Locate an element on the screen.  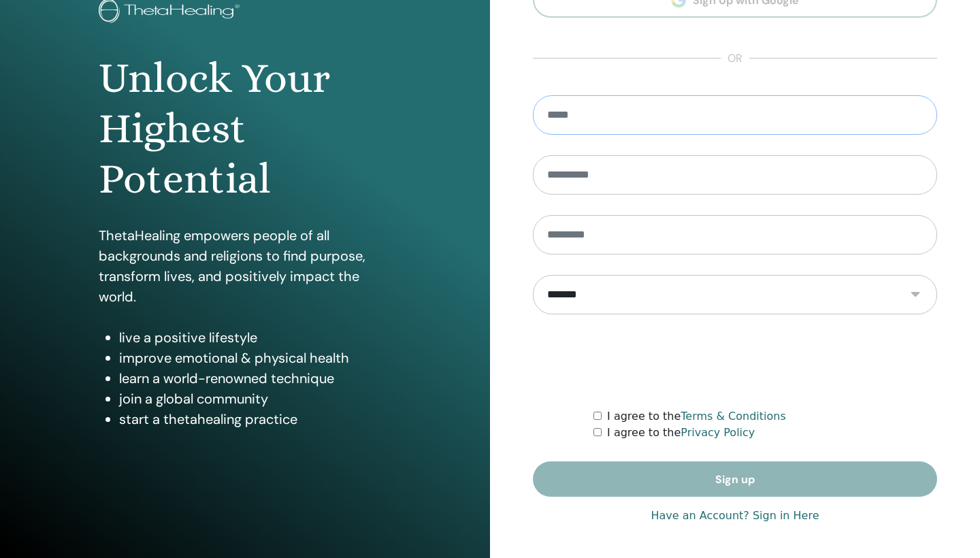
a: Terms & Conditions is located at coordinates (733, 416).